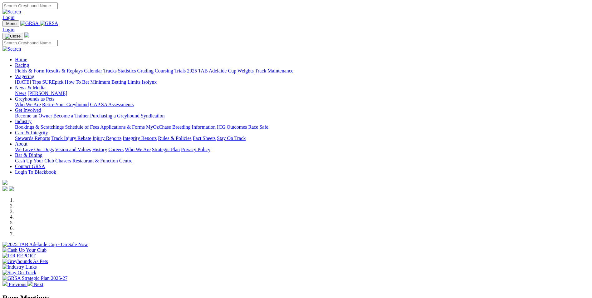 This screenshot has width=592, height=298. Describe the element at coordinates (180, 71) in the screenshot. I see `a: Trials` at that location.